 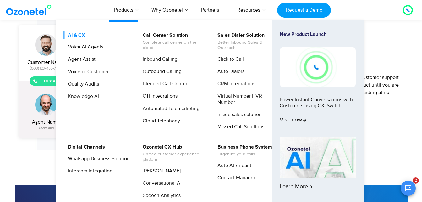 What do you see at coordinates (248, 45) in the screenshot?
I see `span: Better Inbound Sales & Outreach` at bounding box center [248, 45].